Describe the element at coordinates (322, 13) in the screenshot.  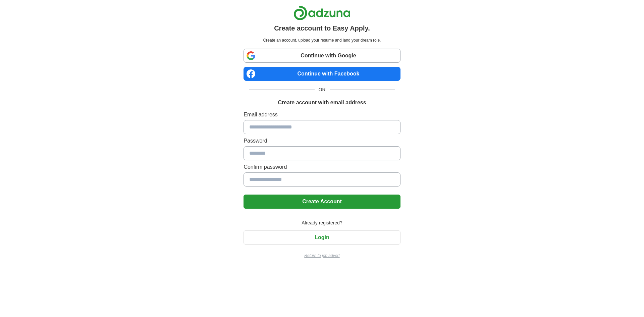
I see `img: Adzuna logo` at that location.